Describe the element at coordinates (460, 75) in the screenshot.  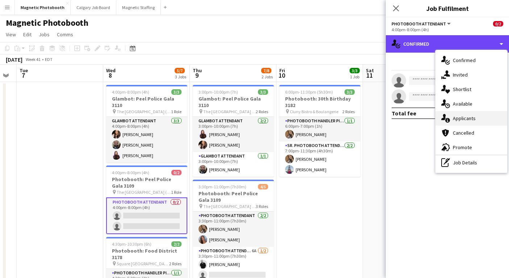
I see `span: Invited` at that location.